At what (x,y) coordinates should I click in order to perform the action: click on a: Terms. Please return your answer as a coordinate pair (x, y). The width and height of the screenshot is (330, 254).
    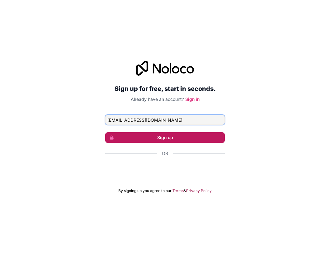
    Looking at the image, I should click on (178, 191).